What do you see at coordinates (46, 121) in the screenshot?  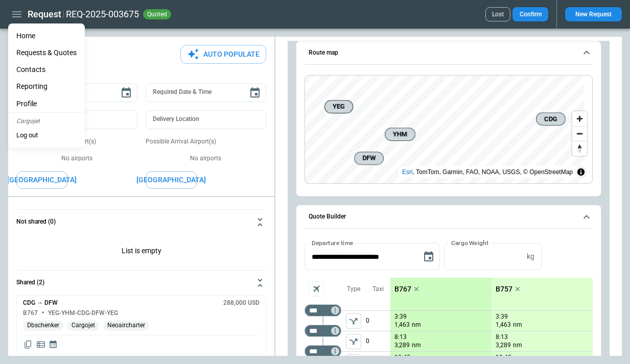 I see `p: Cargojet` at bounding box center [46, 121].